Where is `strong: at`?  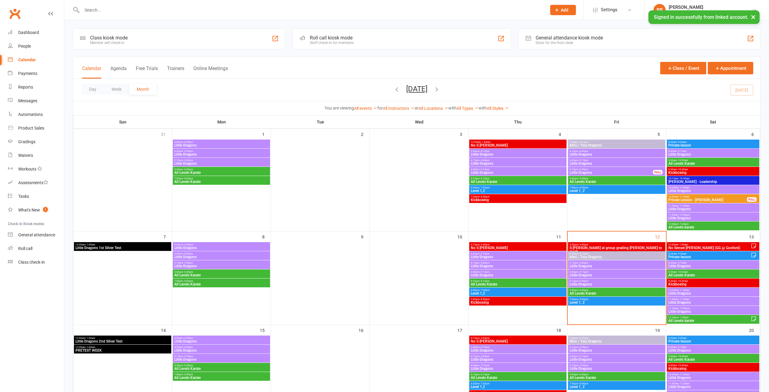
strong: at is located at coordinates (417, 108).